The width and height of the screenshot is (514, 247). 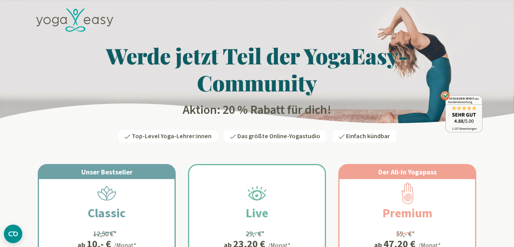 I want to click on h2: Premium, so click(x=408, y=213).